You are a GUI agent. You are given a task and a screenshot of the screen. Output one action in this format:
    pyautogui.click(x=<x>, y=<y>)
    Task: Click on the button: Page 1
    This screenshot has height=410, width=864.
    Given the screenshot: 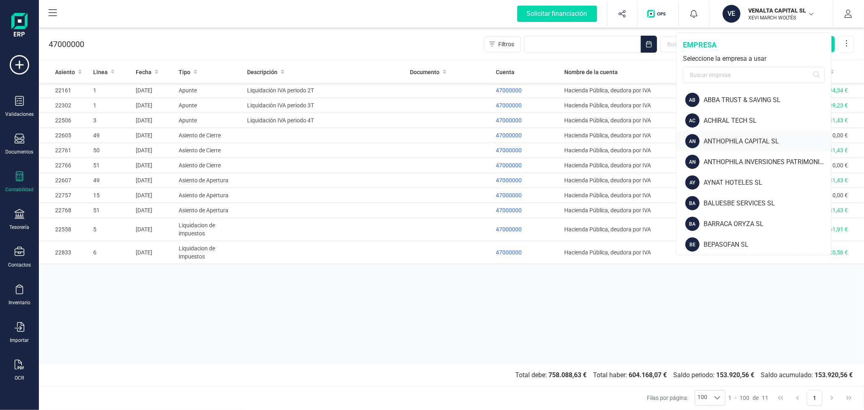 What is the action you would take?
    pyautogui.click(x=815, y=398)
    